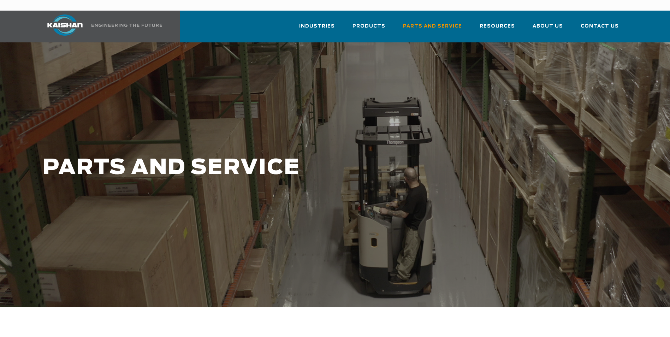 This screenshot has height=337, width=670. I want to click on span: Products, so click(369, 26).